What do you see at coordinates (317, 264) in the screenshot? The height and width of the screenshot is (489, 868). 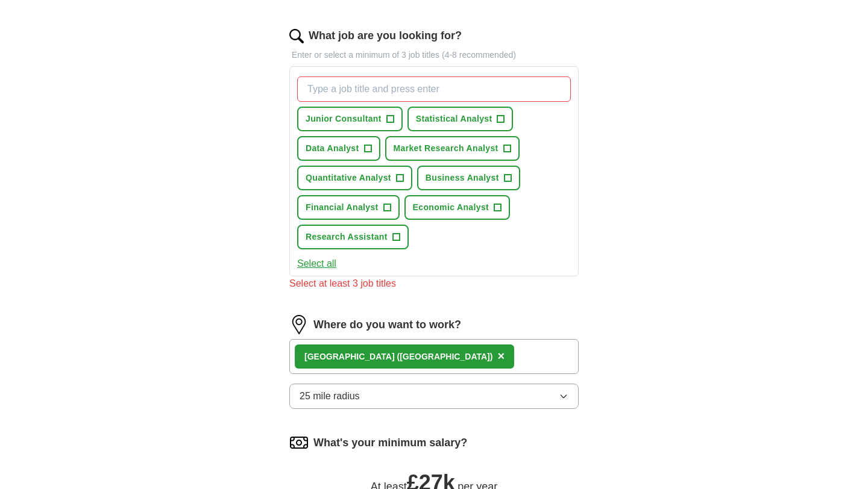 I see `button: Select all` at bounding box center [317, 264].